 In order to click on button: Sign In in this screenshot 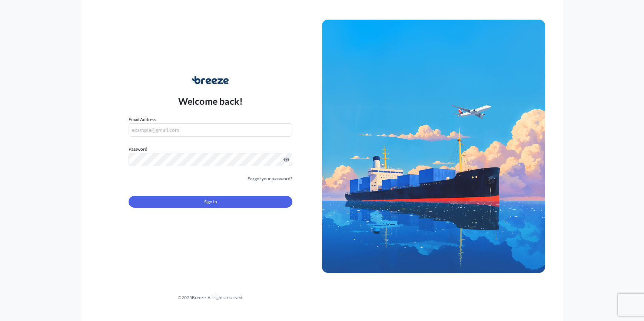, I will do `click(211, 202)`.